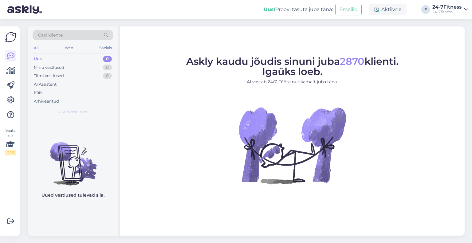 This screenshot has width=472, height=243. I want to click on img: No chats, so click(73, 159).